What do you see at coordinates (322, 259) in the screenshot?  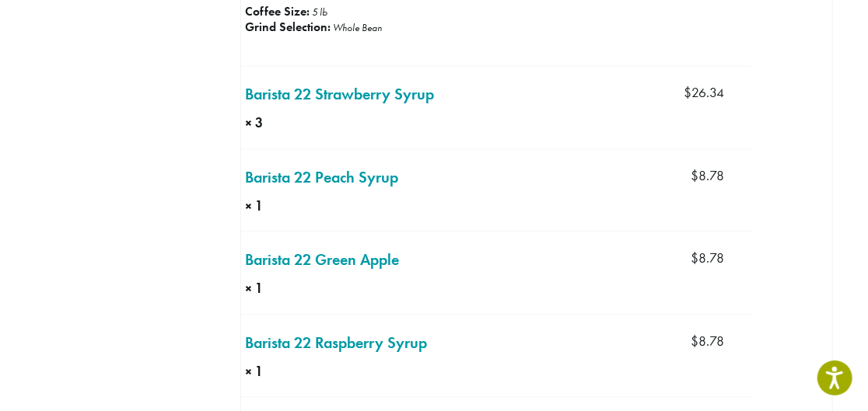 I see `a: Barista 22 Green Apple` at bounding box center [322, 259].